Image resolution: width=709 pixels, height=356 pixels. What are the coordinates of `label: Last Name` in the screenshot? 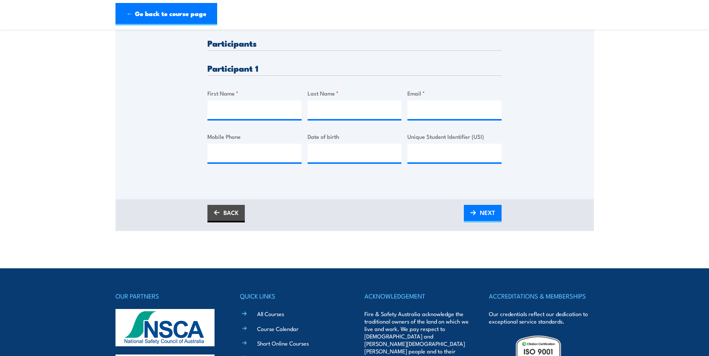 It's located at (355, 93).